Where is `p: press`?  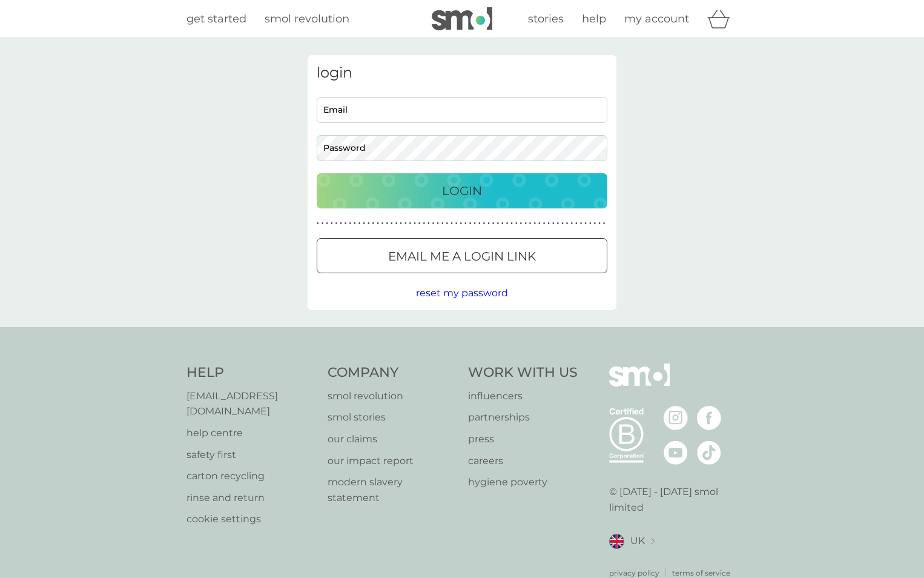
p: press is located at coordinates (523, 439).